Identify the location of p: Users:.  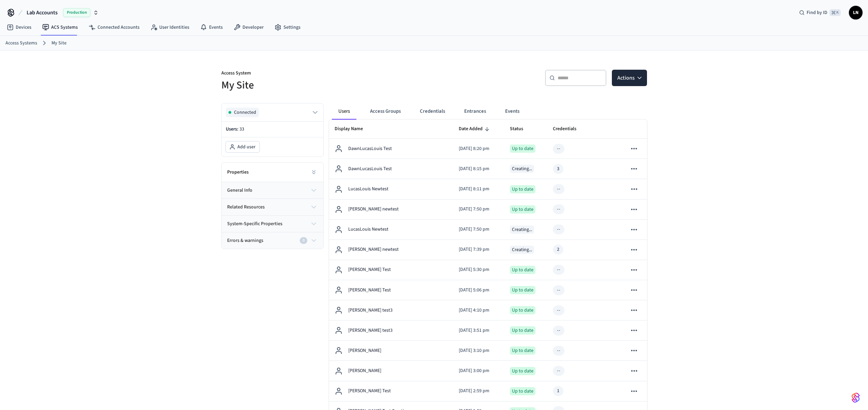
(273, 129).